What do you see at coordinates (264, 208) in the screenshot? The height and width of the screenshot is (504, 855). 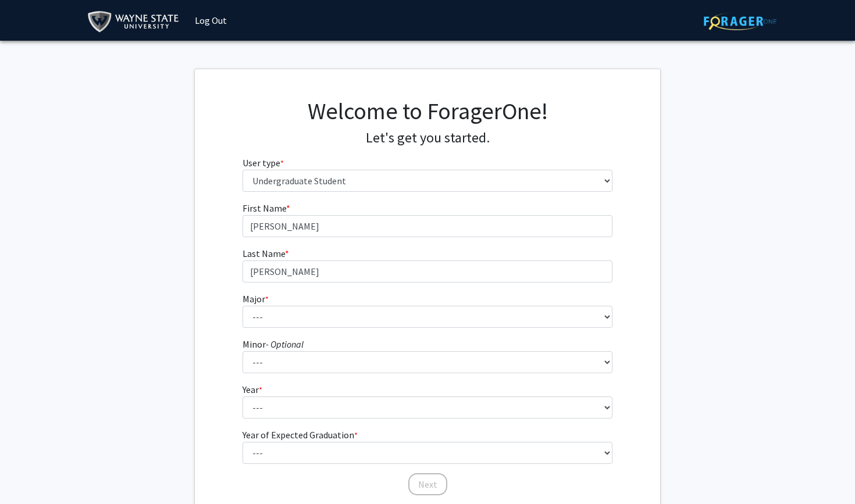 I see `span: First Name` at bounding box center [264, 208].